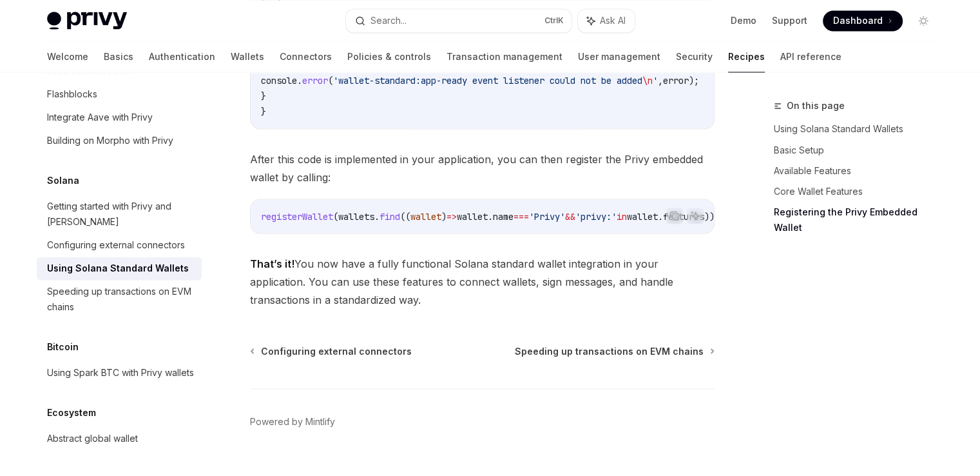 This screenshot has width=980, height=476. What do you see at coordinates (459, 20) in the screenshot?
I see `button: Search...CtrlK` at bounding box center [459, 20].